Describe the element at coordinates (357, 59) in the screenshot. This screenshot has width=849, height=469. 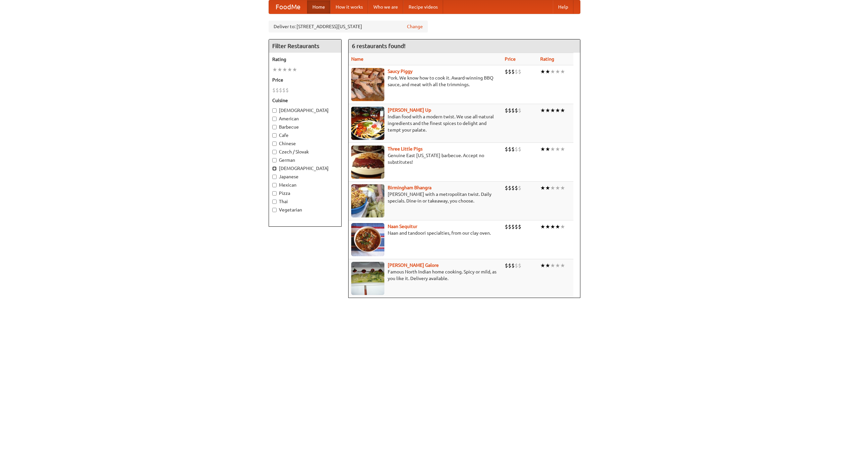
I see `a: Name` at that location.